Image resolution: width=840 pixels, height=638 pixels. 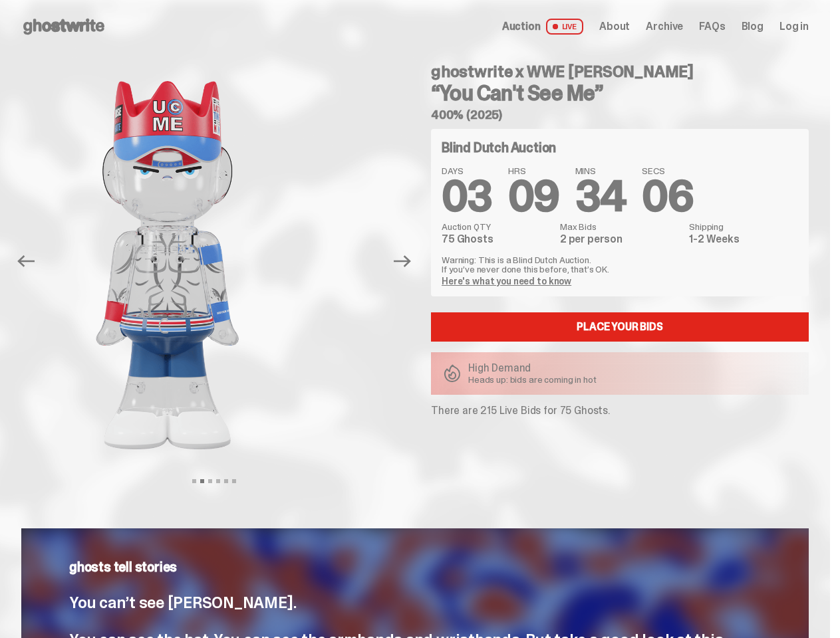 I want to click on span: 09, so click(x=533, y=196).